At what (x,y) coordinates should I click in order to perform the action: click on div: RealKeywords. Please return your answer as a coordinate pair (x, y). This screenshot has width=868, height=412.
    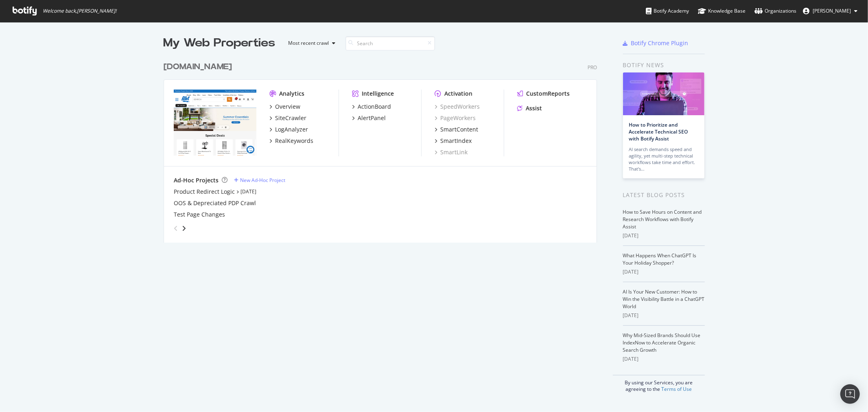
    Looking at the image, I should click on (294, 141).